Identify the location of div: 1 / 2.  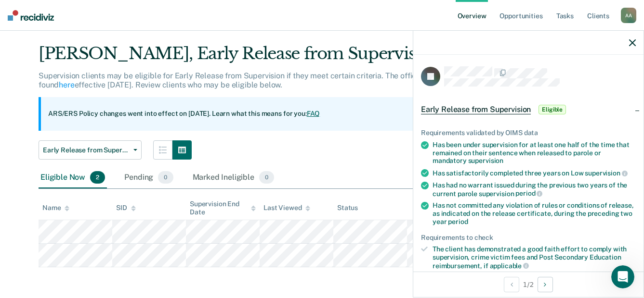
(529, 284).